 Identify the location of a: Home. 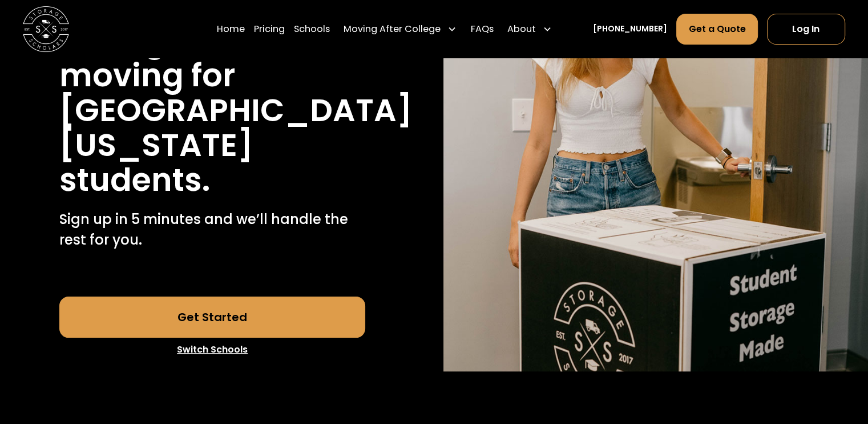
(231, 29).